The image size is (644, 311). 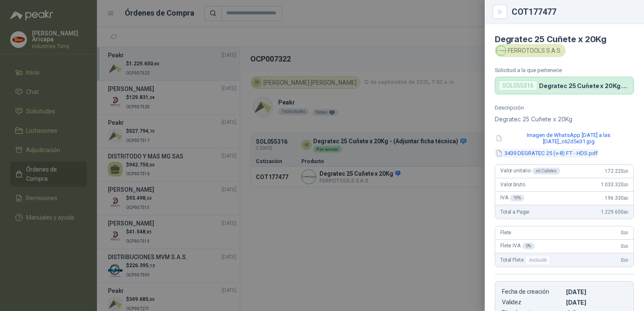 I want to click on p: Descripción, so click(x=564, y=108).